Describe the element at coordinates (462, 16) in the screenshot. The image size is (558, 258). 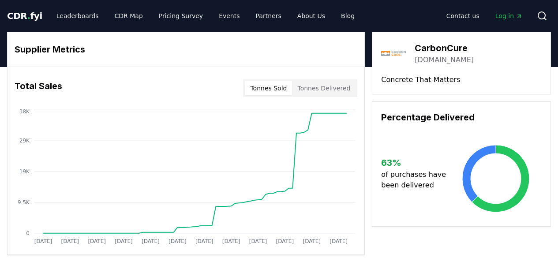
I see `a: Contact us` at that location.